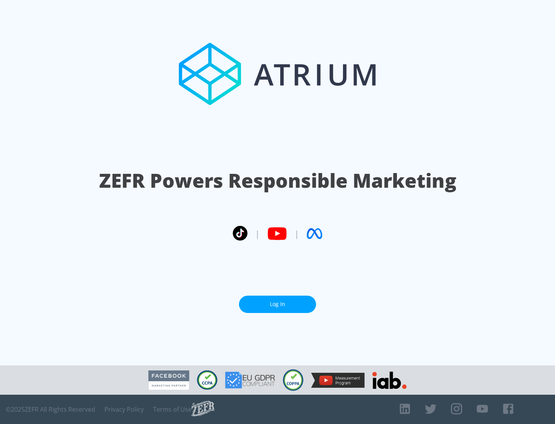 This screenshot has height=424, width=555. Describe the element at coordinates (124, 409) in the screenshot. I see `a: Privacy Policy` at that location.